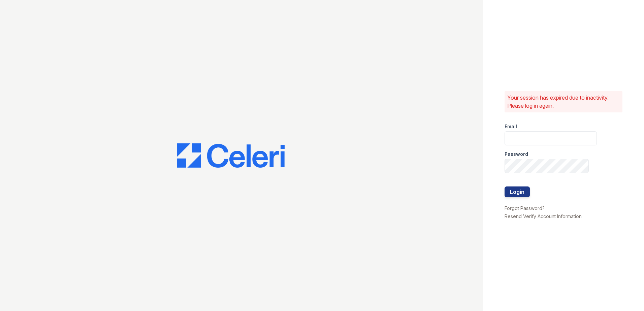  I want to click on button: Login, so click(517, 192).